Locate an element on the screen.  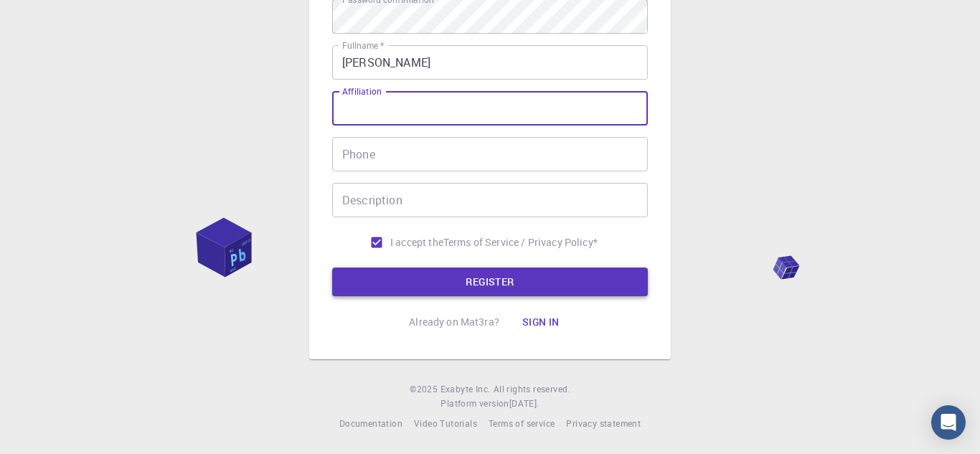
p: Already on Mat3ra? is located at coordinates (454, 322).